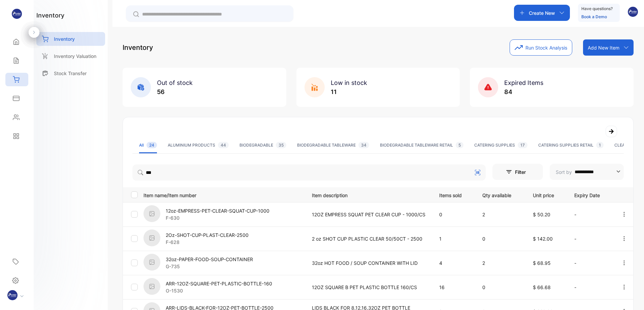 The height and width of the screenshot is (310, 644). What do you see at coordinates (543, 239) in the screenshot?
I see `span: $ 142.00` at bounding box center [543, 239].